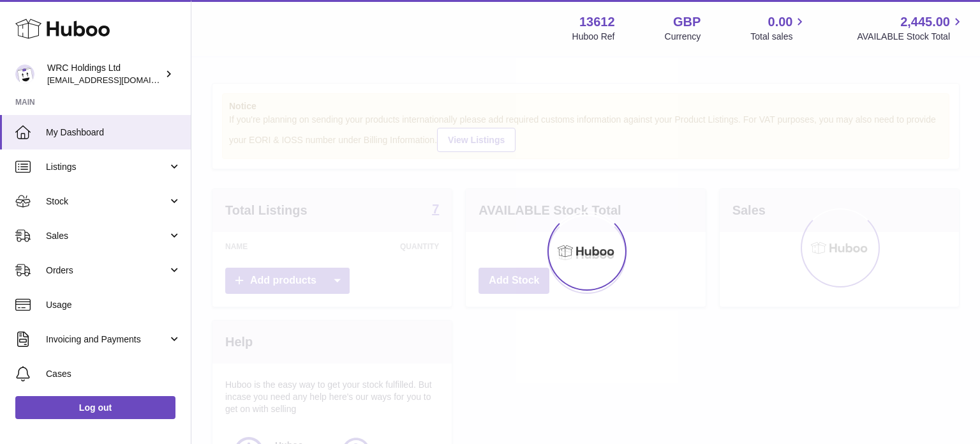 The image size is (980, 444). Describe the element at coordinates (778, 36) in the screenshot. I see `span: Total sales` at that location.